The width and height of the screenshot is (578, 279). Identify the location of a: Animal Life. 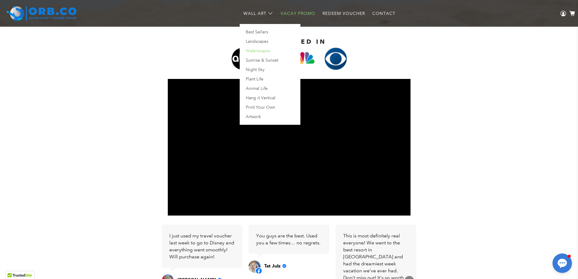
(270, 90).